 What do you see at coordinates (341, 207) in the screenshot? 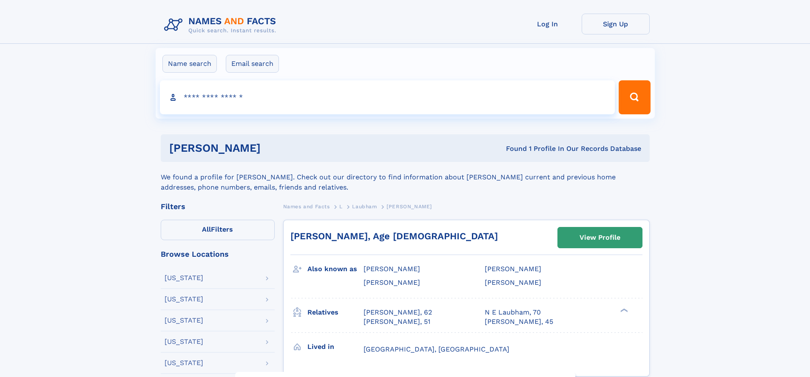
I see `span: L` at bounding box center [341, 207].